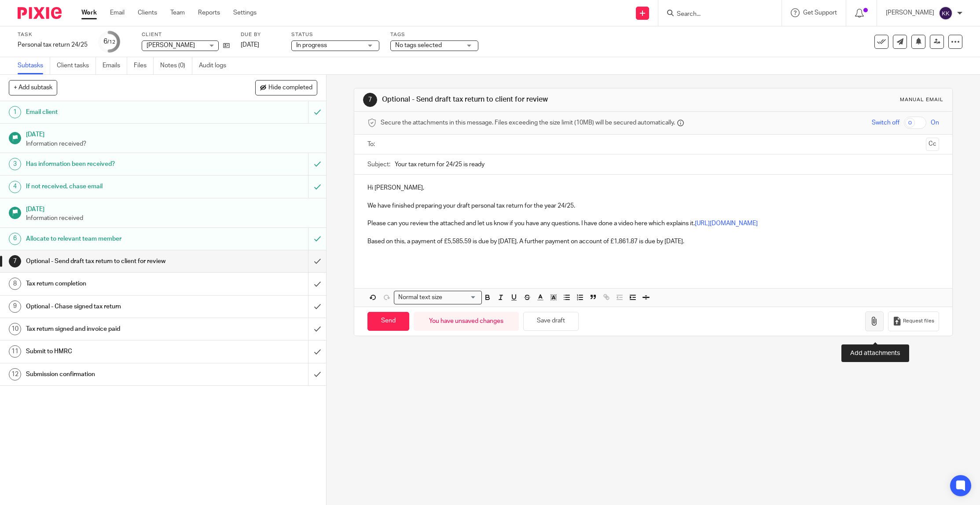  Describe the element at coordinates (89, 13) in the screenshot. I see `a: Work` at that location.